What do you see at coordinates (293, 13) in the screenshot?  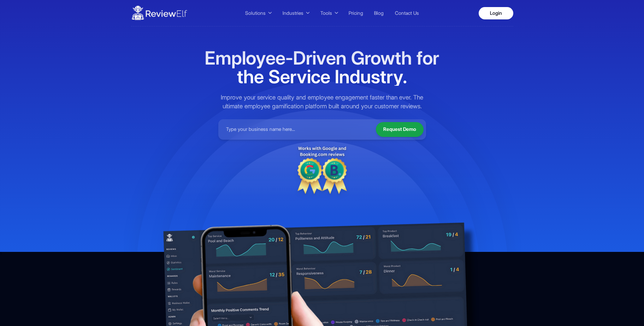 I see `span: Industries` at bounding box center [293, 13].